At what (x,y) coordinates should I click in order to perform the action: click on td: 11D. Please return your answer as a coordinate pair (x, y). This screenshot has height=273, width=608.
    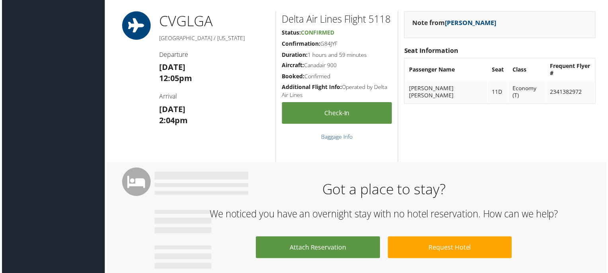
    Looking at the image, I should click on (499, 93).